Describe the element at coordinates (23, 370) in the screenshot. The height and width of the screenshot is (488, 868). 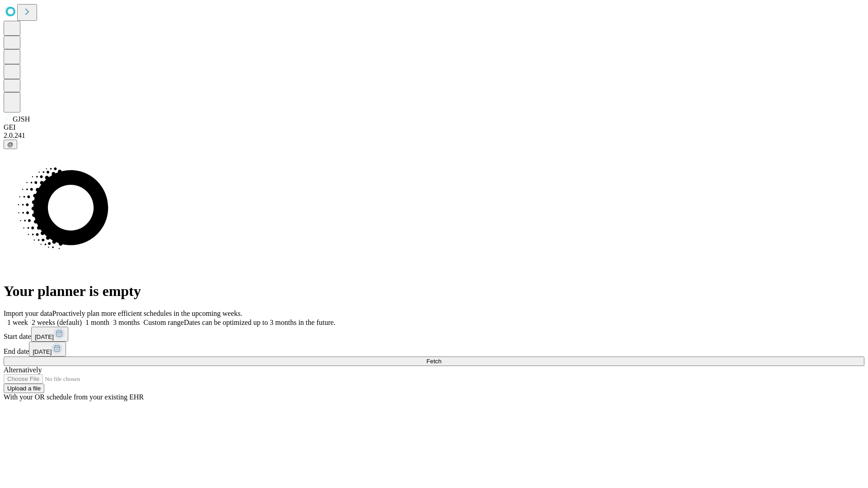
I see `span: Alternatively` at that location.